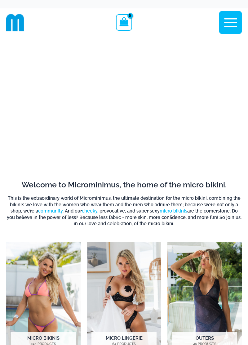 This screenshot has width=248, height=345. What do you see at coordinates (90, 211) in the screenshot?
I see `a: cheeky` at bounding box center [90, 211].